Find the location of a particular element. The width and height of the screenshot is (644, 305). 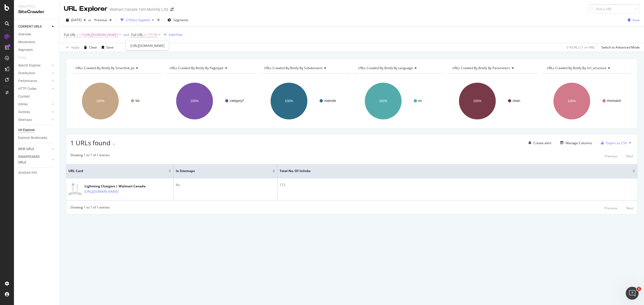

div: Next is located at coordinates (630, 156).